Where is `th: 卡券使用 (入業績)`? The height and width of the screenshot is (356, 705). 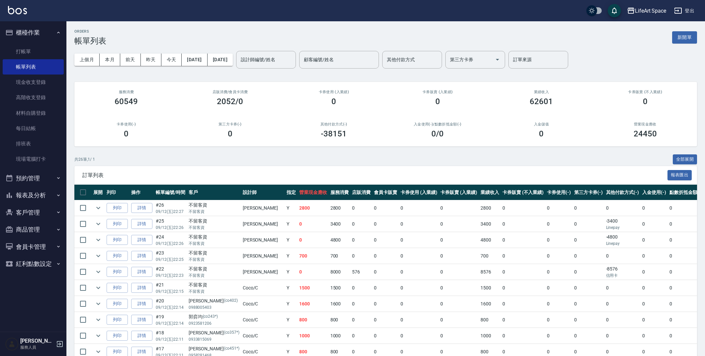
th: 卡券使用 (入業績) is located at coordinates (419, 192).